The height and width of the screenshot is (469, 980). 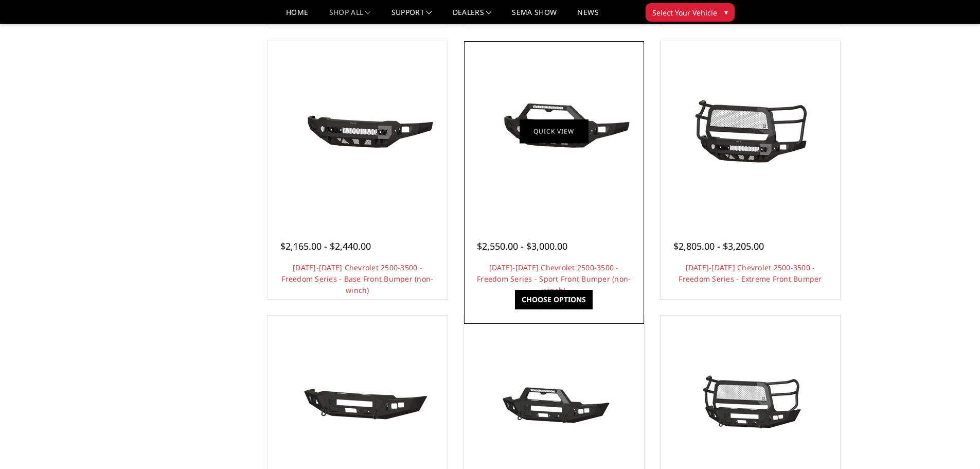 What do you see at coordinates (358, 132) in the screenshot?
I see `a: 2024-2025 Chevrolet 2500-3500 - Freedom Series - Base Front Bumper (non-winch)` at bounding box center [358, 132].